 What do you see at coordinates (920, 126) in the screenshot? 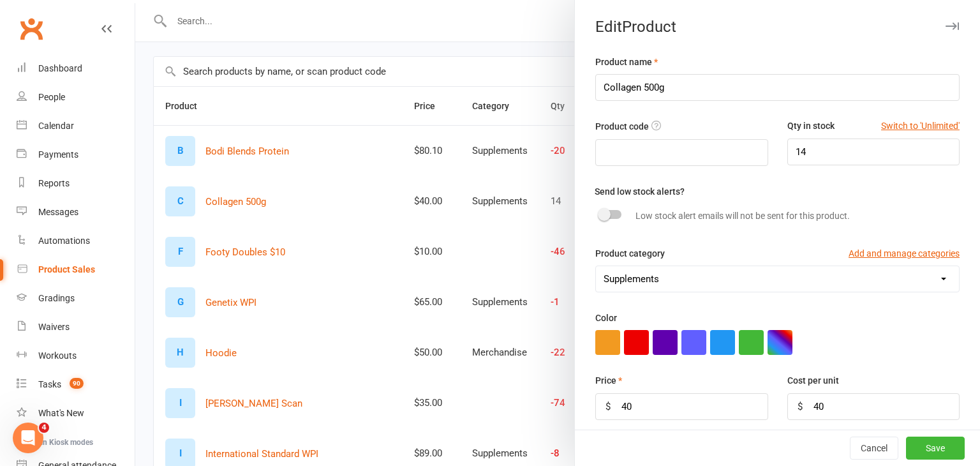
I see `button: Switch to 'Unlimited'` at bounding box center [920, 126].